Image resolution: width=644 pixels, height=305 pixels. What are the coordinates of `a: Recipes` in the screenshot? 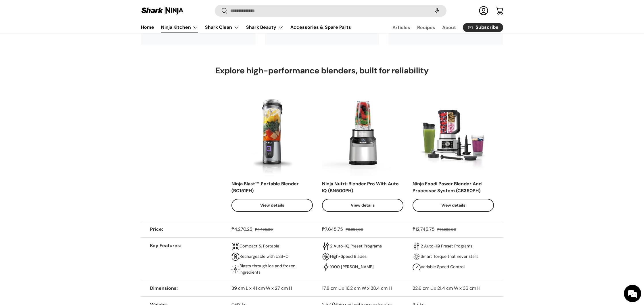 It's located at (426, 27).